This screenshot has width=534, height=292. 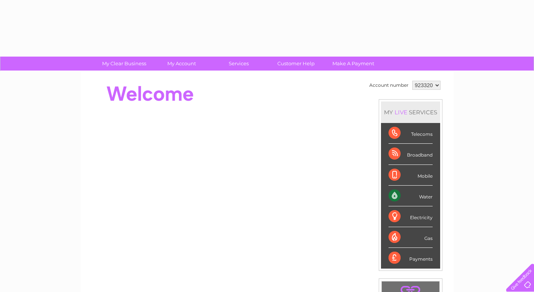 What do you see at coordinates (410, 237) in the screenshot?
I see `div: Gas` at bounding box center [410, 237].